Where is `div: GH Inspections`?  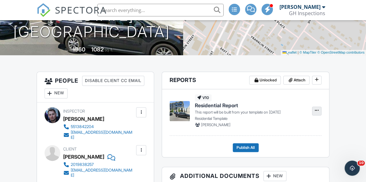 div: GH Inspections is located at coordinates (307, 13).